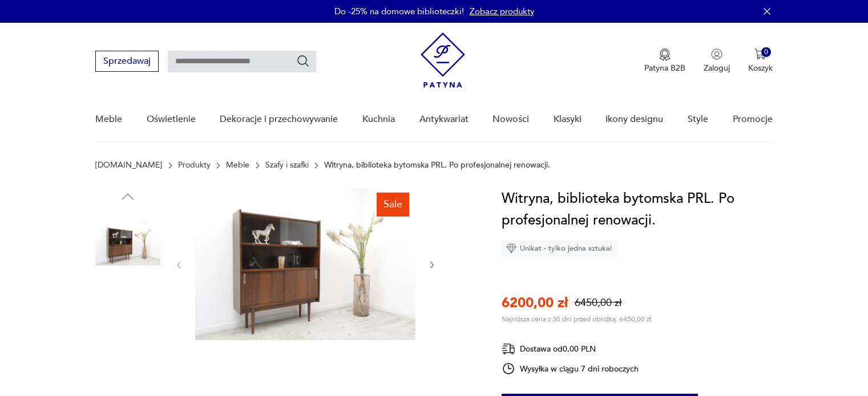  Describe the element at coordinates (436, 166) in the screenshot. I see `p: Witryna, biblioteka bytomska PRL. Po profesjonalnej renowacji.` at that location.